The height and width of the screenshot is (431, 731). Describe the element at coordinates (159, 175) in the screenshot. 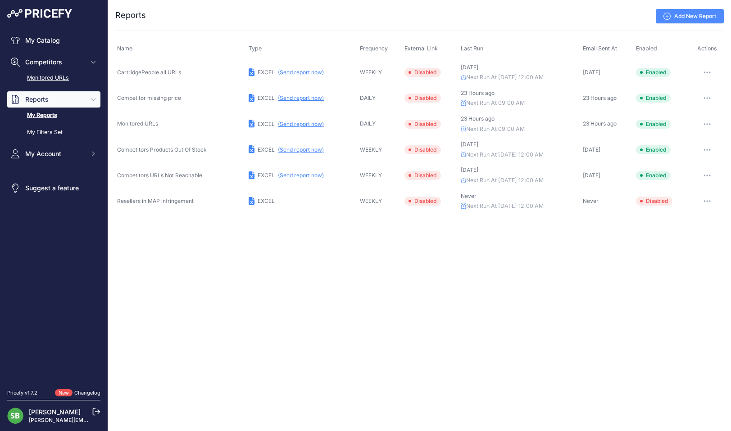

I see `span: Competitors URLs Not Reachable` at that location.